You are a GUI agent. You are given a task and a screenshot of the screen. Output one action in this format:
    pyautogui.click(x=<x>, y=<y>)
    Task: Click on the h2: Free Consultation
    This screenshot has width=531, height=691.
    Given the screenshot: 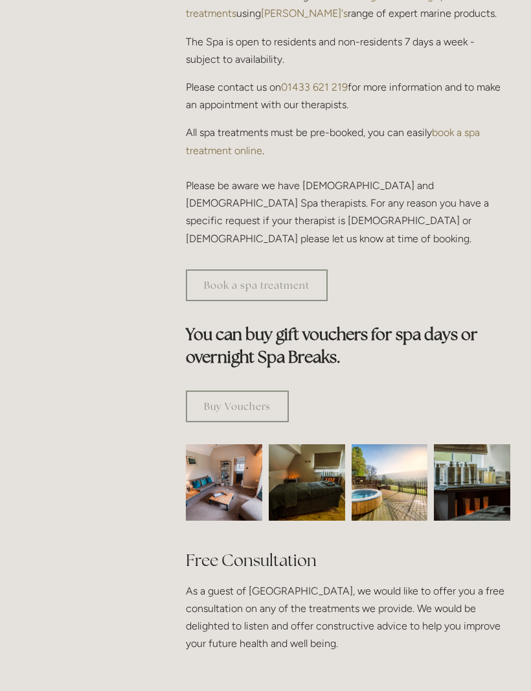 What is the action you would take?
    pyautogui.click(x=348, y=560)
    